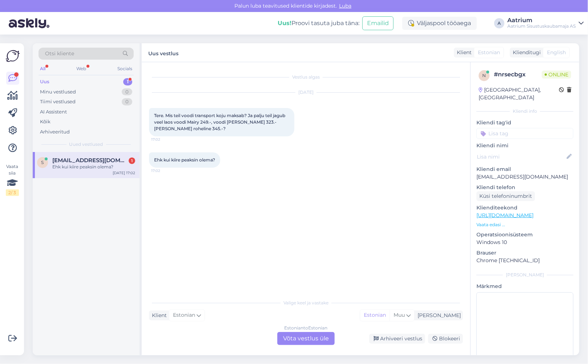 This screenshot has width=588, height=364. What do you see at coordinates (484, 75) in the screenshot?
I see `span: n` at bounding box center [484, 75].